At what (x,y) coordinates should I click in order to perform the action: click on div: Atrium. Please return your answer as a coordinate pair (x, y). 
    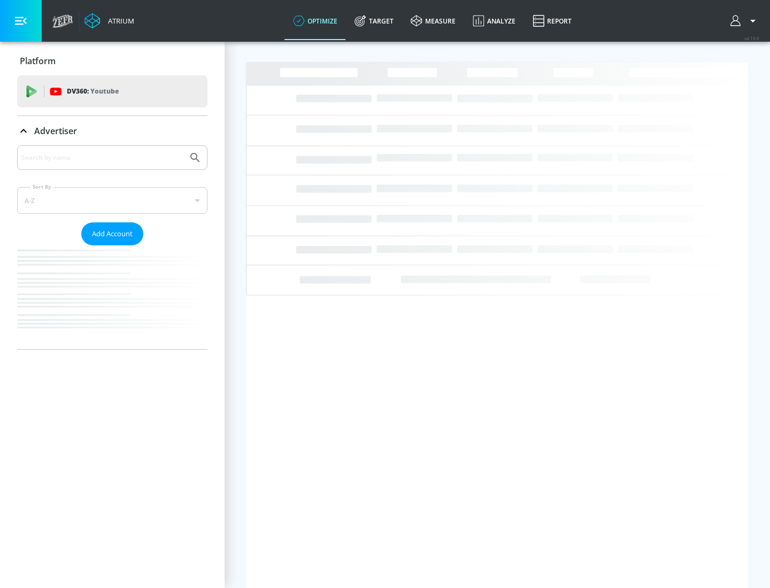
    Looking at the image, I should click on (119, 21).